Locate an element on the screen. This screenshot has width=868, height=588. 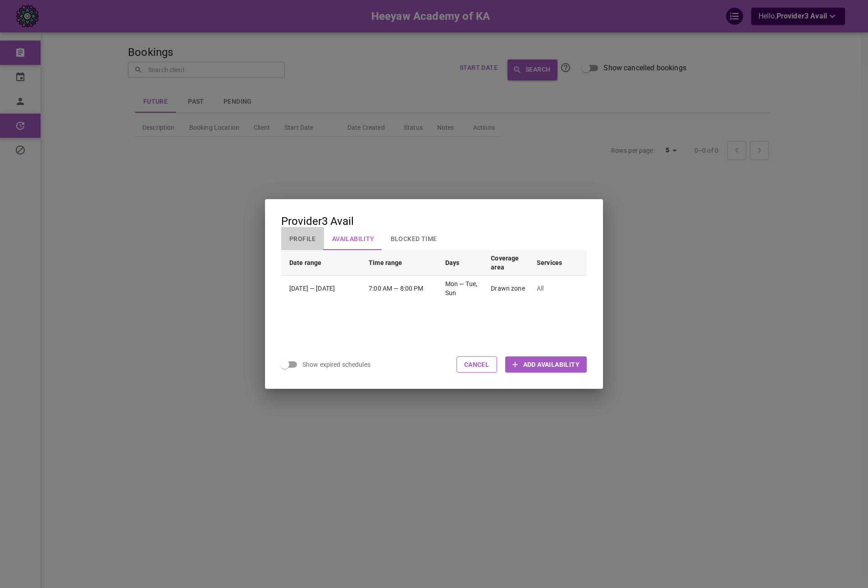
td: 7:00 AM — 8:00 PM is located at coordinates (403, 288).